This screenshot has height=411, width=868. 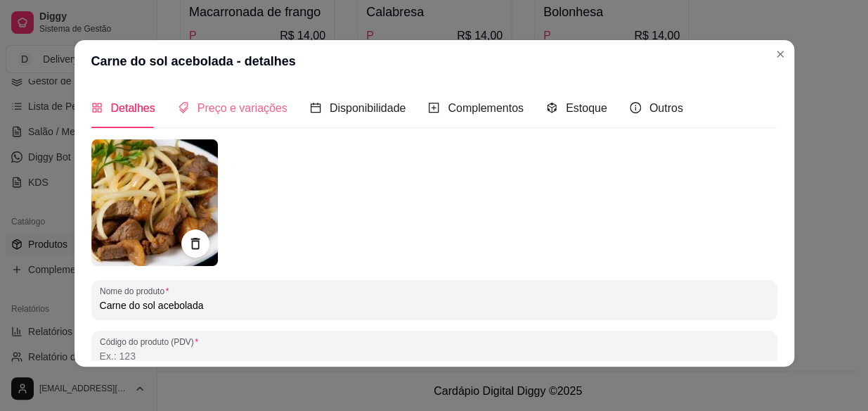 I want to click on button: Close, so click(x=780, y=54).